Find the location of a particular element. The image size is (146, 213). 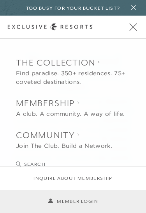

a: Inquire about membership is located at coordinates (73, 178).